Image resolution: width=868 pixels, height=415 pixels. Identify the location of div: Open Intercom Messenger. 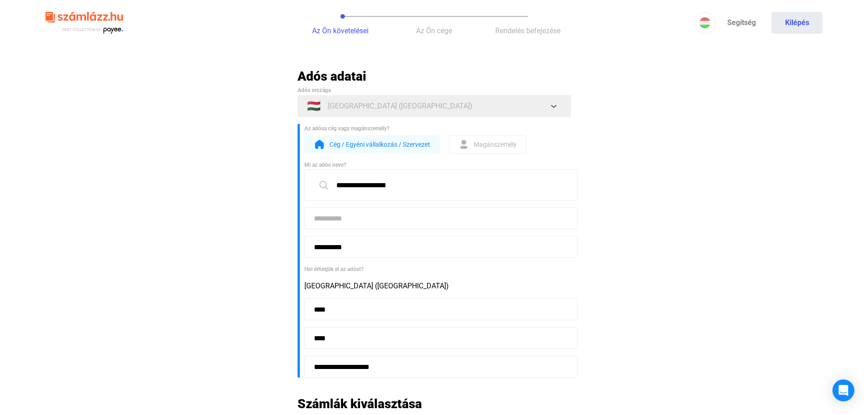
(844, 391).